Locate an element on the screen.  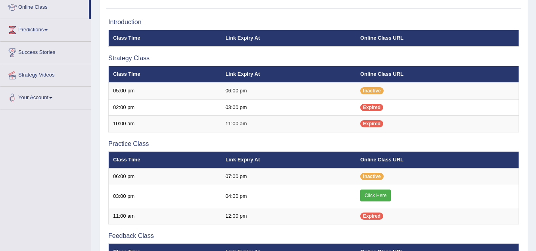
a: Strategy Videos is located at coordinates (46, 74).